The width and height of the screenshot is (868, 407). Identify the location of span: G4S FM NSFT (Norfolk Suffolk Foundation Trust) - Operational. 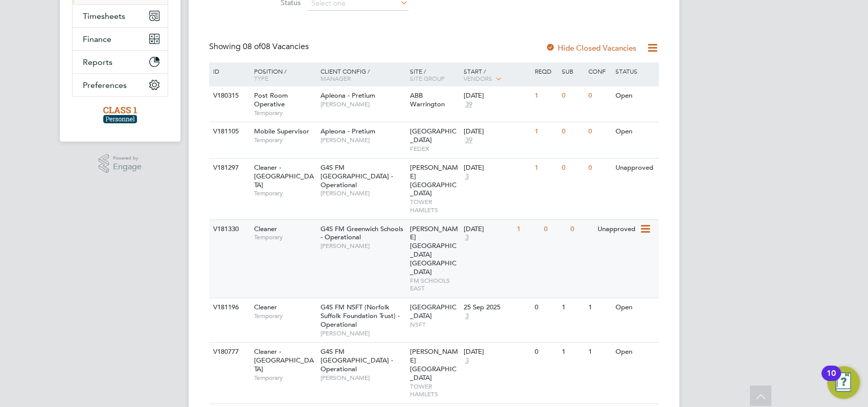
(360, 316).